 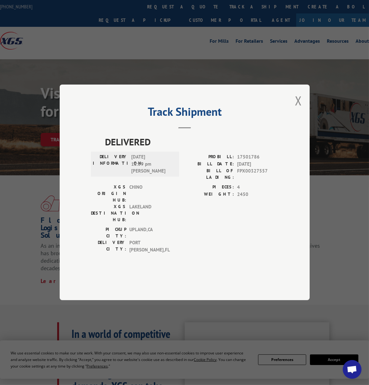 I want to click on label: WEIGHT:, so click(x=209, y=195).